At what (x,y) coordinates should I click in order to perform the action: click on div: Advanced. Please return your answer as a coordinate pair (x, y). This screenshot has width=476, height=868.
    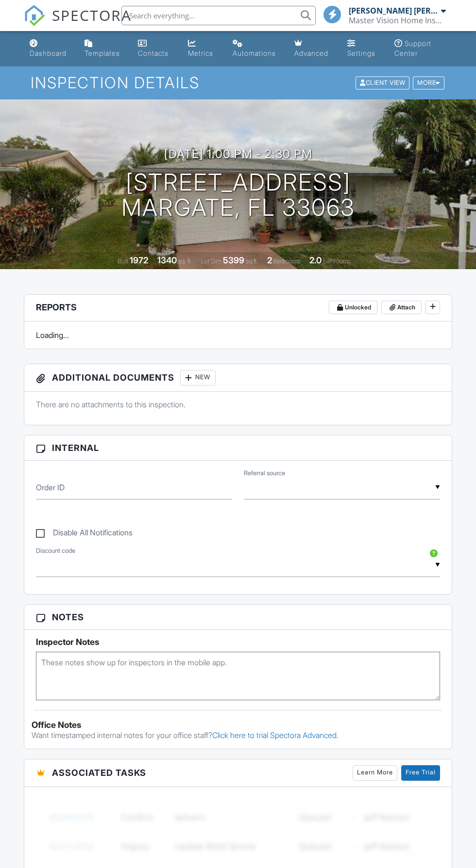
    Looking at the image, I should click on (311, 53).